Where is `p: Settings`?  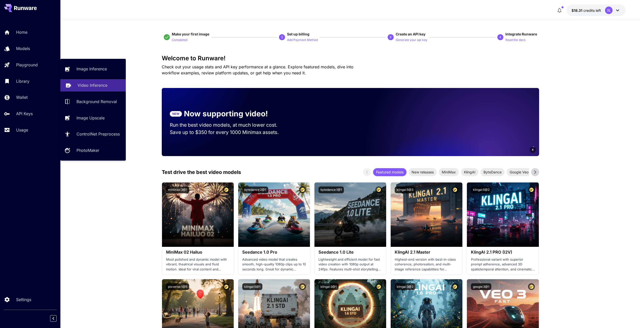
p: Settings is located at coordinates (24, 300).